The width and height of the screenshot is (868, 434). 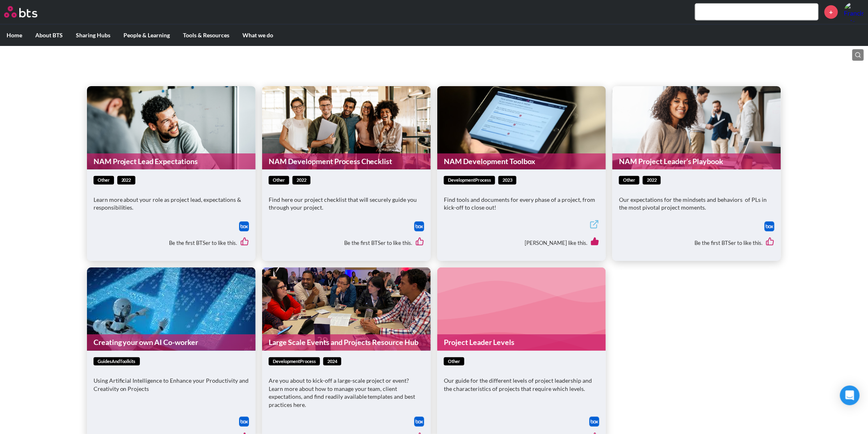 What do you see at coordinates (696, 162) in the screenshot?
I see `a: NAM Project Leader’s Playbook` at bounding box center [696, 162].